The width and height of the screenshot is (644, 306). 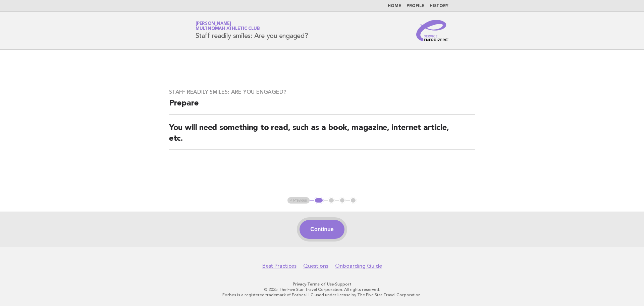 What do you see at coordinates (252, 31) in the screenshot?
I see `h1: Staff readily smiles: Are you engaged?` at bounding box center [252, 31].